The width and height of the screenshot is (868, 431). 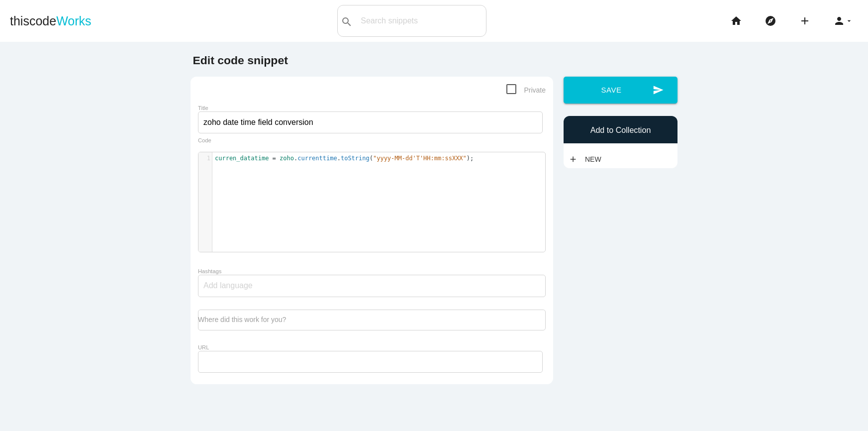 I want to click on i: person, so click(x=840, y=21).